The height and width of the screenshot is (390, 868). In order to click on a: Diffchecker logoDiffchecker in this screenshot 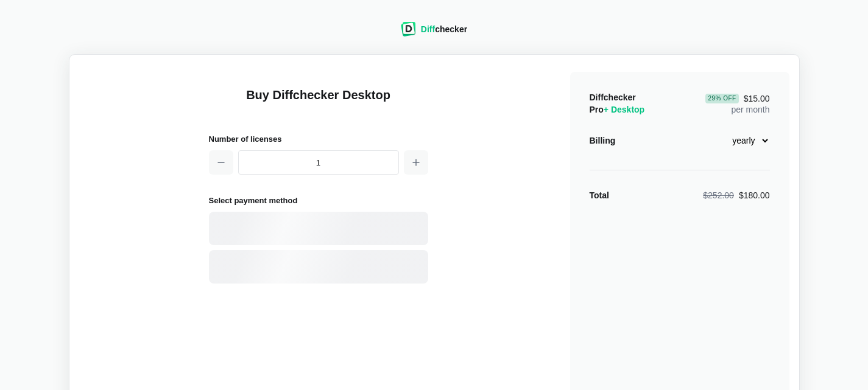, I will do `click(434, 33)`.